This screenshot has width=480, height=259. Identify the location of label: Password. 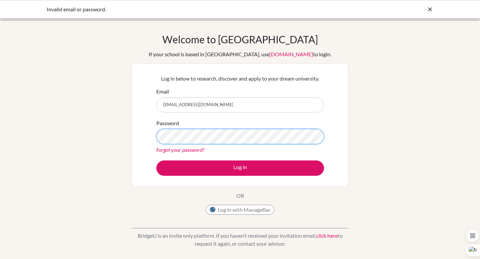
(168, 123).